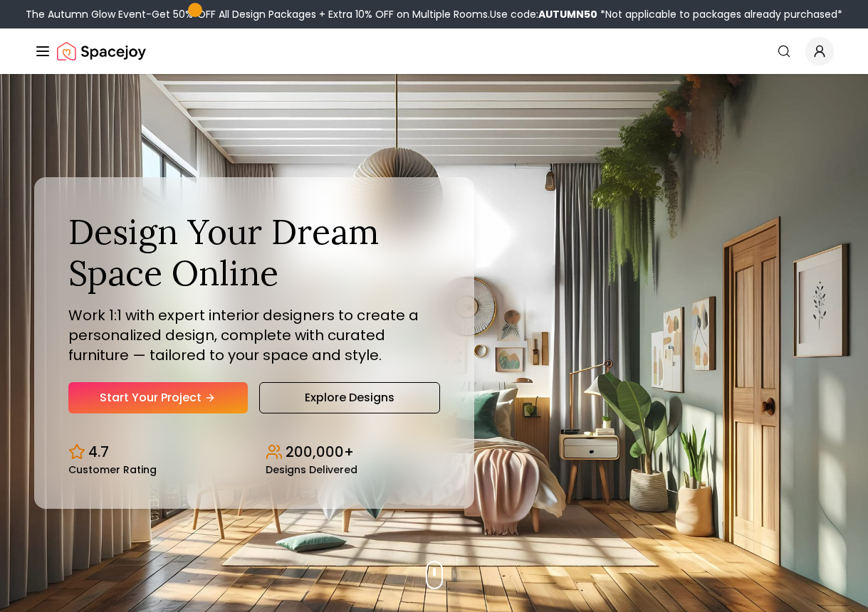  I want to click on img: Spacejoy Logo, so click(101, 51).